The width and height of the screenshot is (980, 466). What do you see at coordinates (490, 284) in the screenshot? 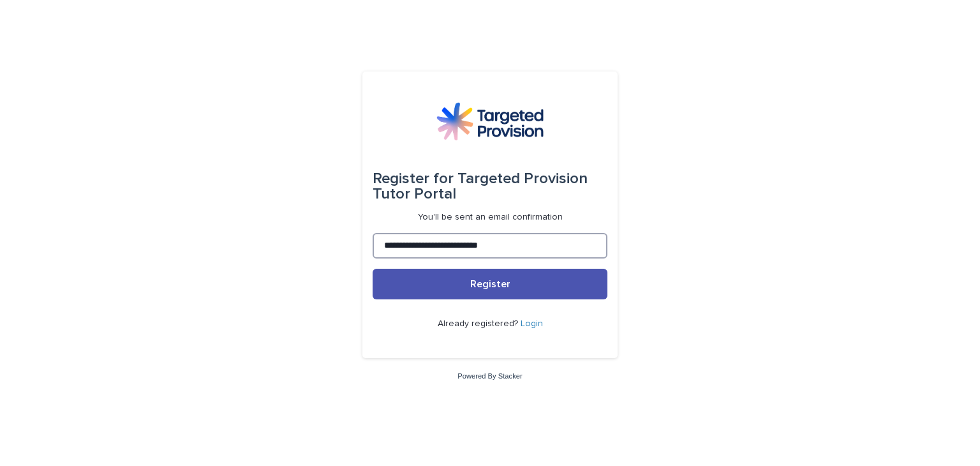
I see `button: Register` at bounding box center [490, 284].